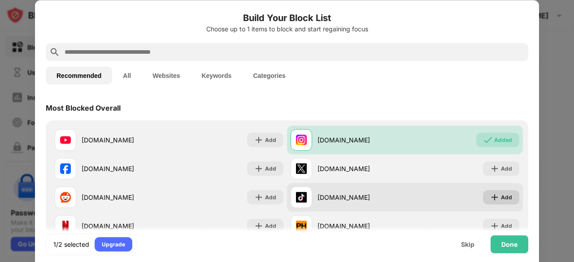  I want to click on div: Skip, so click(468, 245).